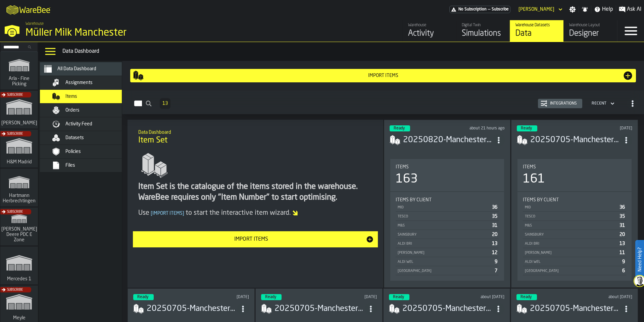 The height and width of the screenshot is (322, 644). I want to click on div: stat-Items, so click(574, 175).